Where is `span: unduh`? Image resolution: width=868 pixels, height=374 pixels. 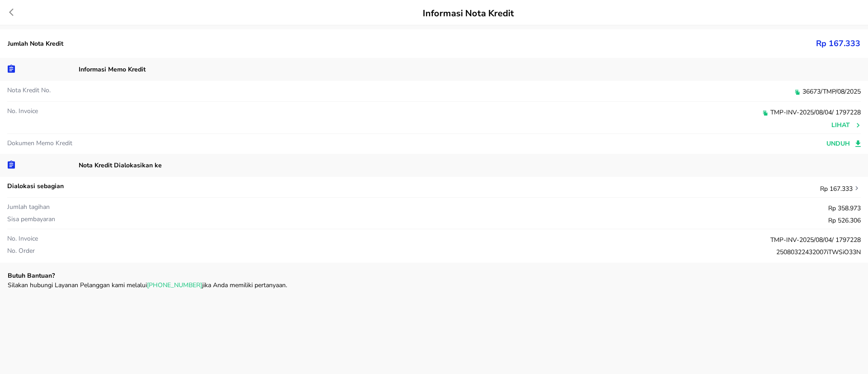
span: unduh is located at coordinates (843, 144).